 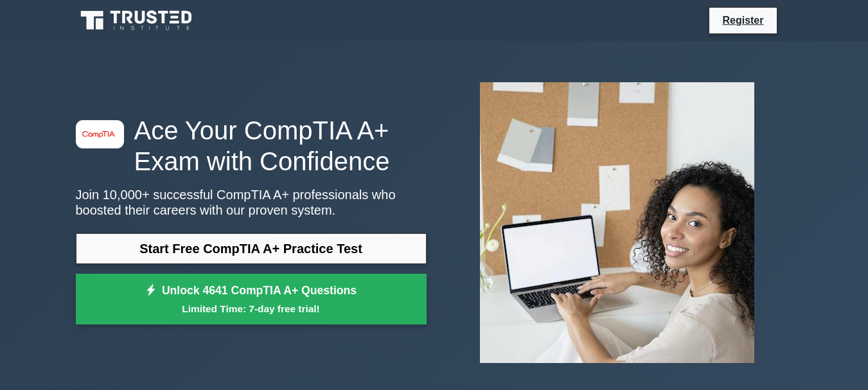 What do you see at coordinates (251, 309) in the screenshot?
I see `small: Limited Time: 7-day free trial!` at bounding box center [251, 309].